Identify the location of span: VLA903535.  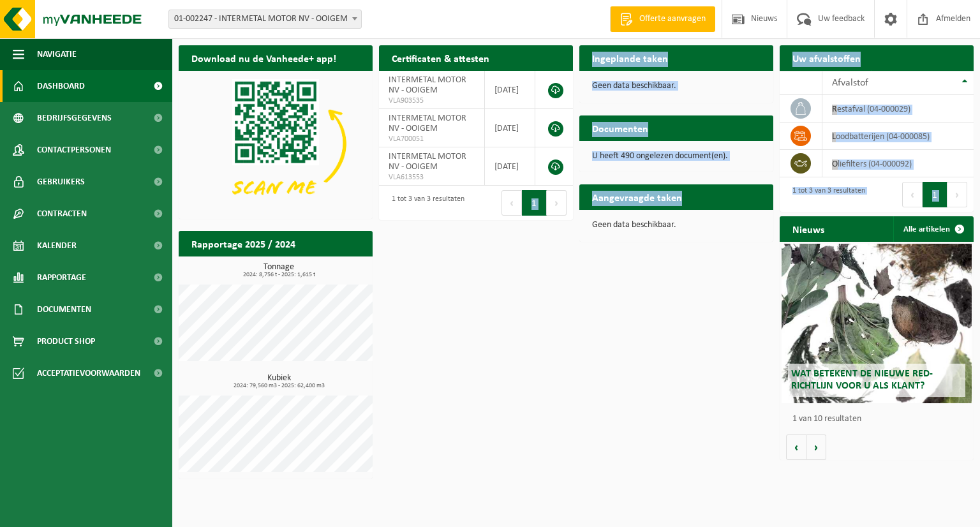
(432, 101).